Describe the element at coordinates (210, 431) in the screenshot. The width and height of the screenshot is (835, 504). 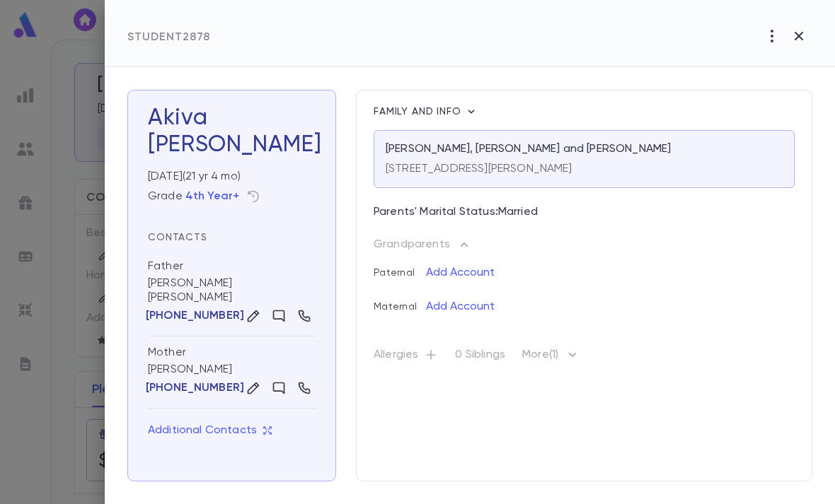
I see `button: Additional Contacts` at that location.